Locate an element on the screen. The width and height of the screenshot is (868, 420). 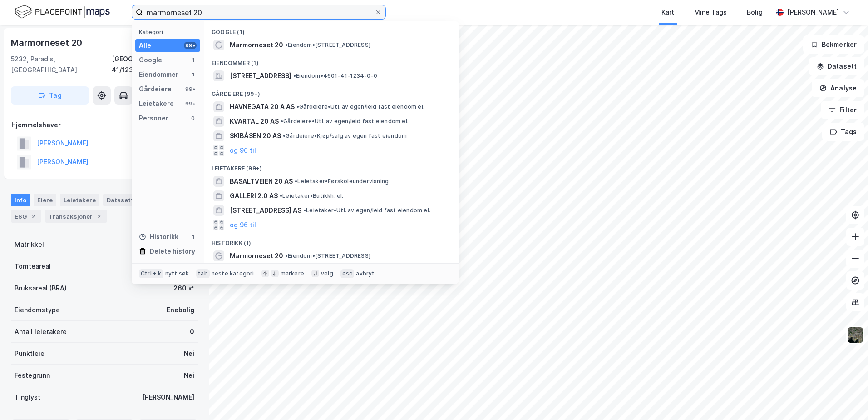
div: Kontrollprogram for chat is located at coordinates (845, 398).